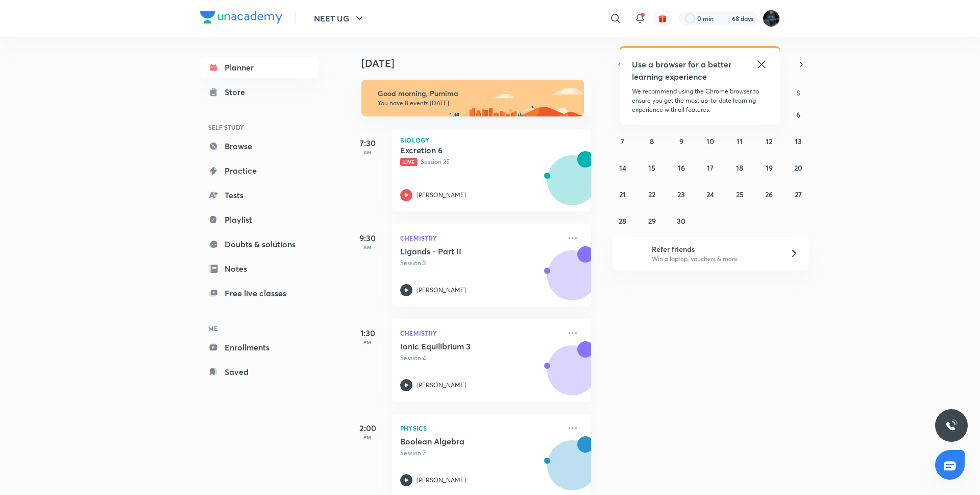  I want to click on abbr: September 10, 2025, so click(710, 141).